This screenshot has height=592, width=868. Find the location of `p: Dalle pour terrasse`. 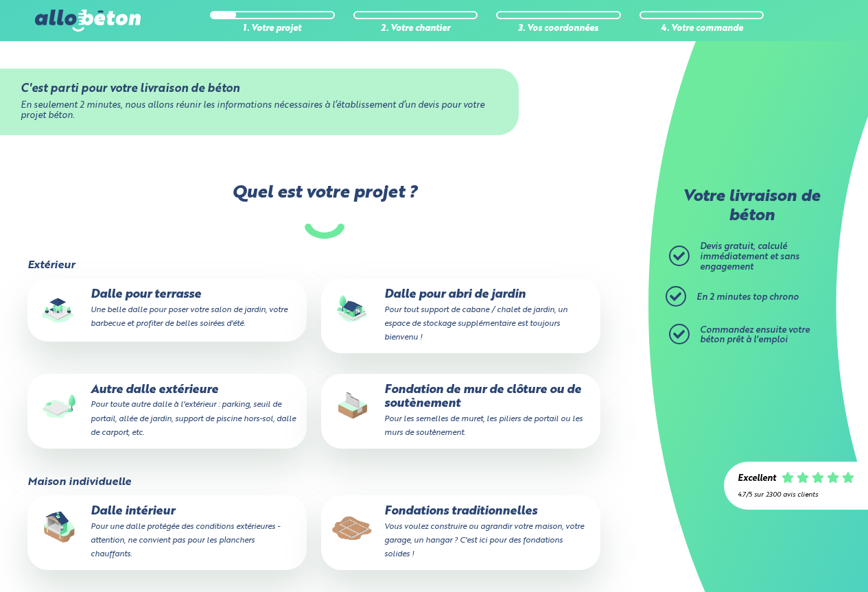

p: Dalle pour terrasse is located at coordinates (166, 309).